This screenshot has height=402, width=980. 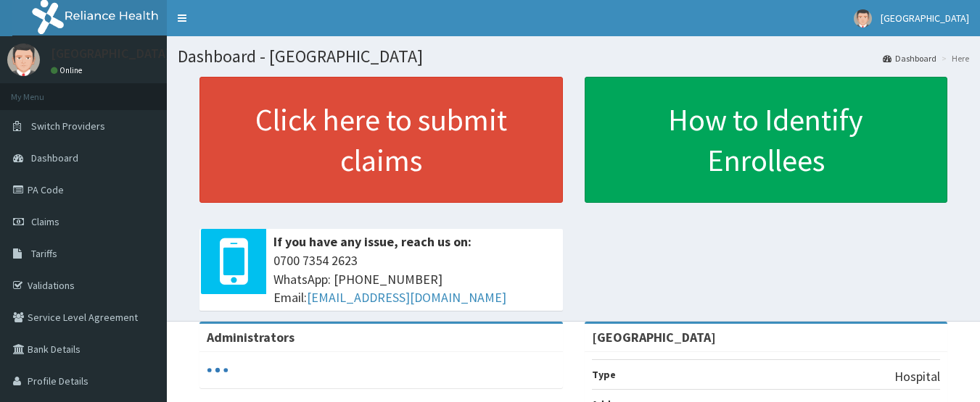 I want to click on a: Online, so click(x=68, y=70).